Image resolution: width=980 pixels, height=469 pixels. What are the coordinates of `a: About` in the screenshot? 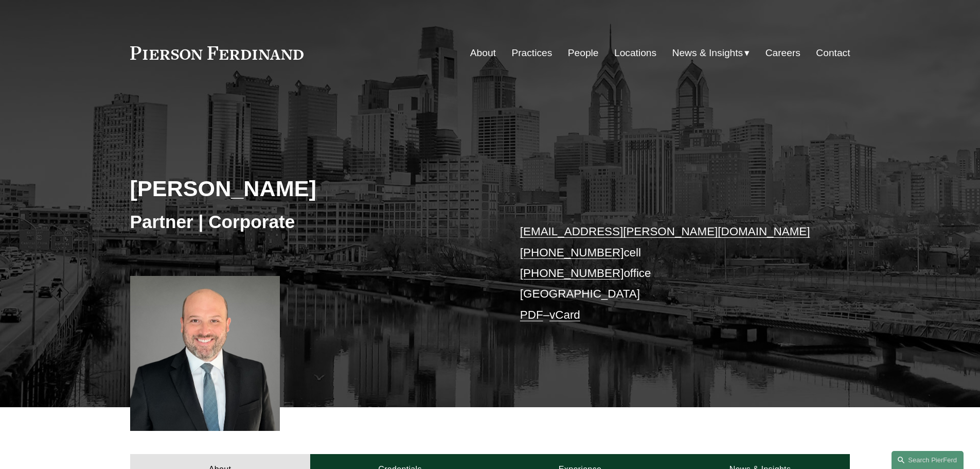 It's located at (483, 53).